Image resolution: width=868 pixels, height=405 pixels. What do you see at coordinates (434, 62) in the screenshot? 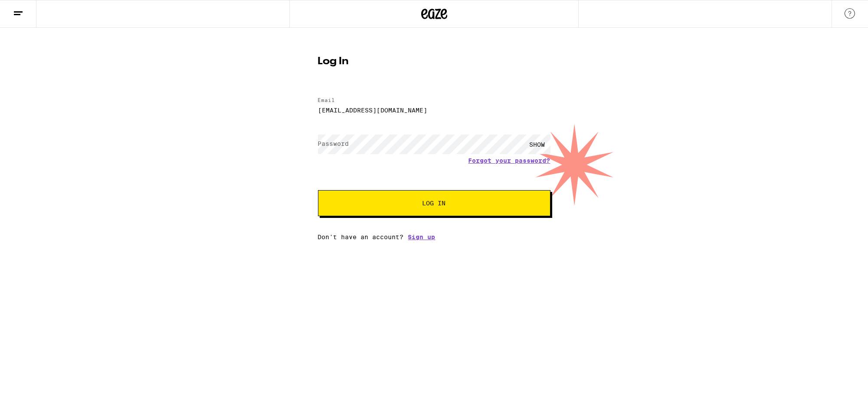
I see `h1: Log In` at bounding box center [434, 62].